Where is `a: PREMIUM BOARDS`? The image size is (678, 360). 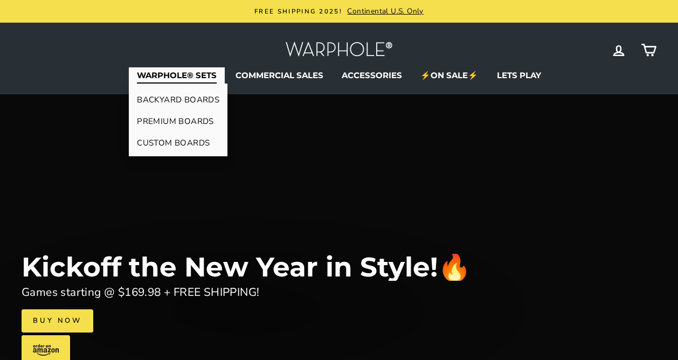 a: PREMIUM BOARDS is located at coordinates (178, 121).